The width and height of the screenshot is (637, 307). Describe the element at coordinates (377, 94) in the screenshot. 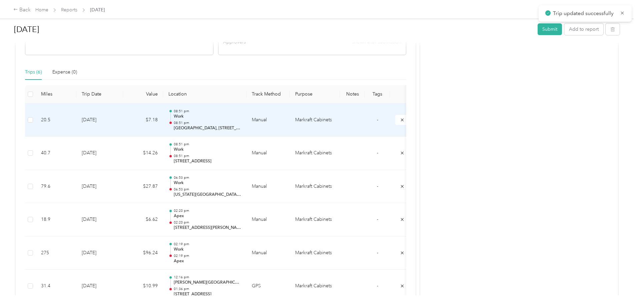

I see `th: Tags` at that location.